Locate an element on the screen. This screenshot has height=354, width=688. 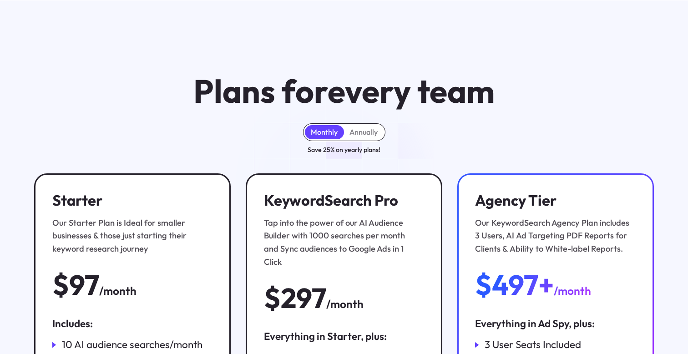
div: Everything in Starter, plus: is located at coordinates (344, 336).